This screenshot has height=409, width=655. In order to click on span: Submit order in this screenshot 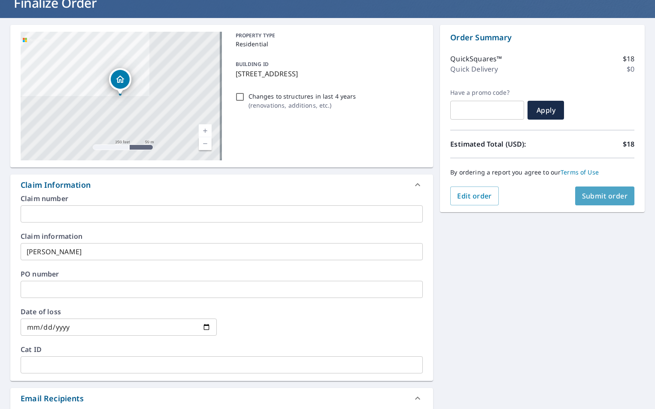, I will do `click(604, 196)`.